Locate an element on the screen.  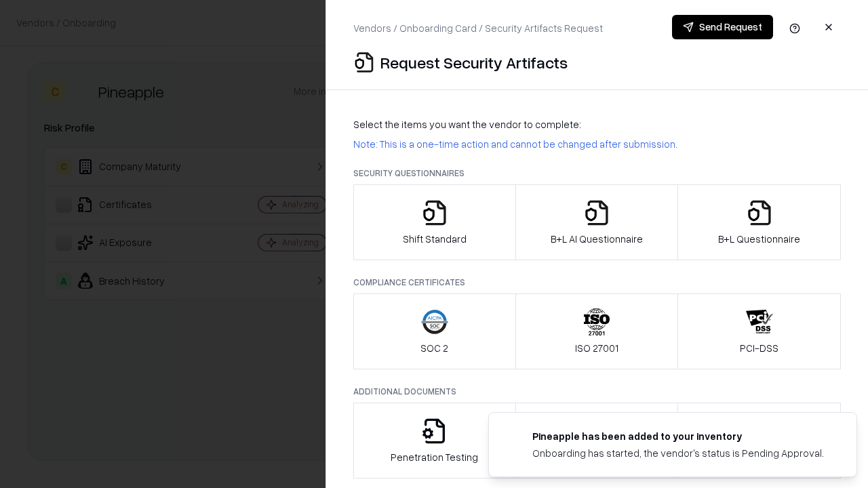
p: PCI-DSS is located at coordinates (759, 348).